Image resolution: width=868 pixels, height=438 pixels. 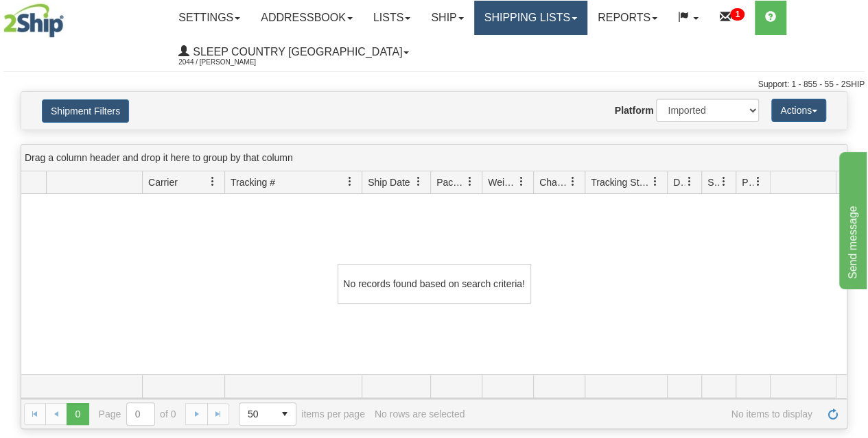 What do you see at coordinates (689, 182) in the screenshot?
I see `a: Delivery Status filter column settings` at bounding box center [689, 182].